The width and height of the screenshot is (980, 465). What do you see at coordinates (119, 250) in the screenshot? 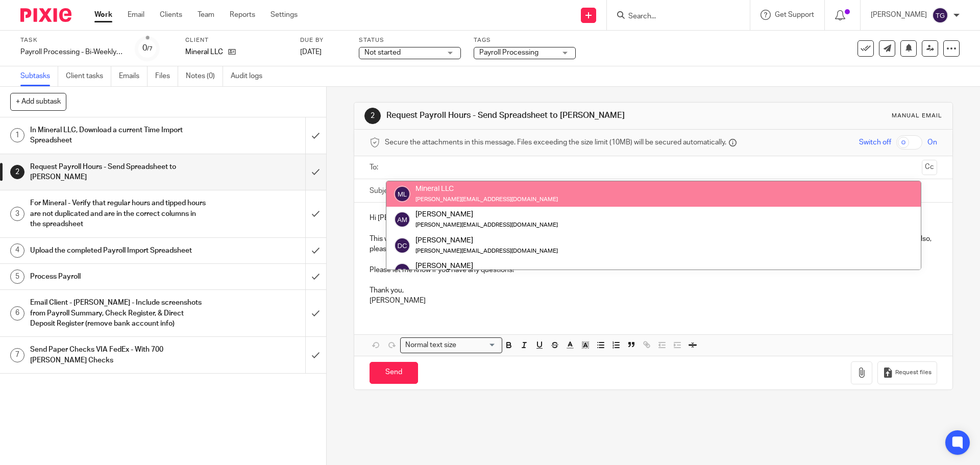
I see `h1: Upload the completed Payroll Import Spreadsheet` at bounding box center [119, 250].